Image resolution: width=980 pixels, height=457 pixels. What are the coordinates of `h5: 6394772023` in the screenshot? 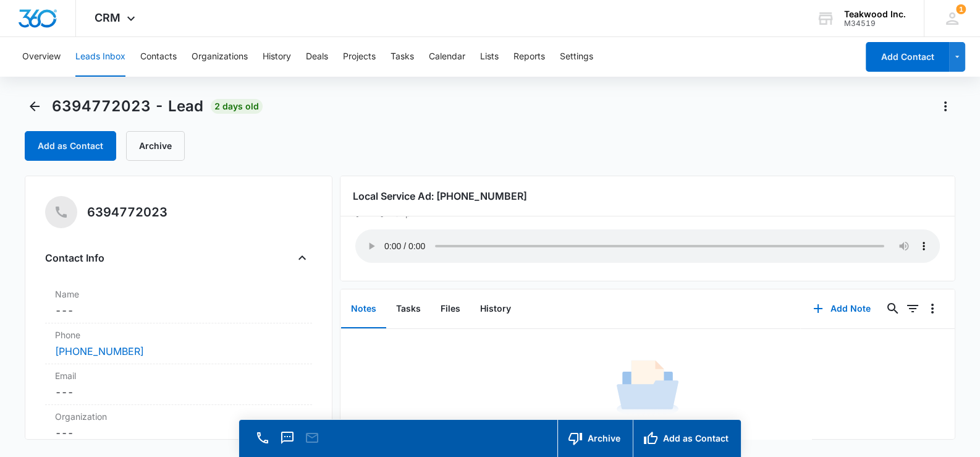 It's located at (127, 212).